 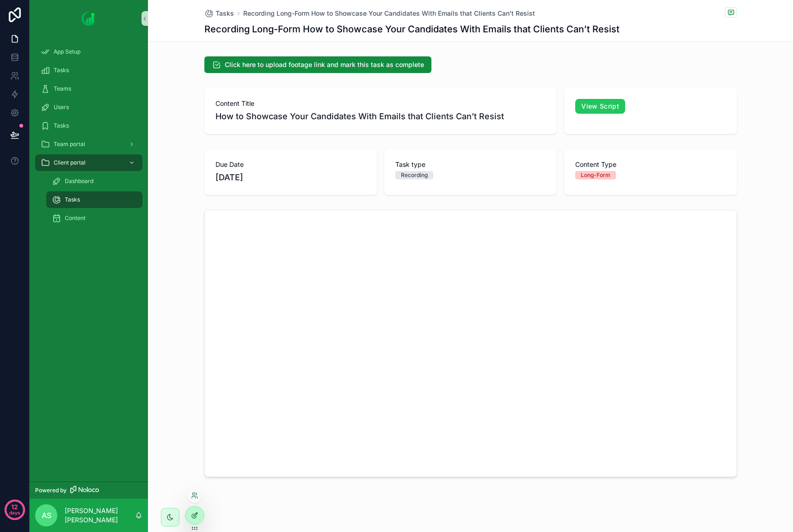 What do you see at coordinates (46, 515) in the screenshot?
I see `span: AS` at bounding box center [46, 515].